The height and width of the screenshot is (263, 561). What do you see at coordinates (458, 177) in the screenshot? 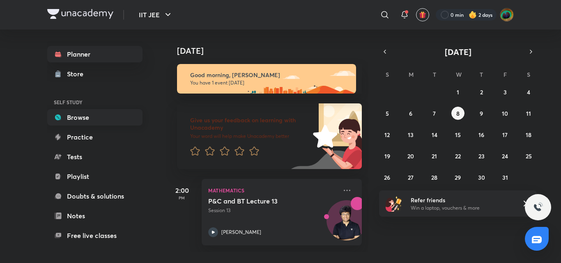
I see `button: October 29, 2025` at bounding box center [458, 177].